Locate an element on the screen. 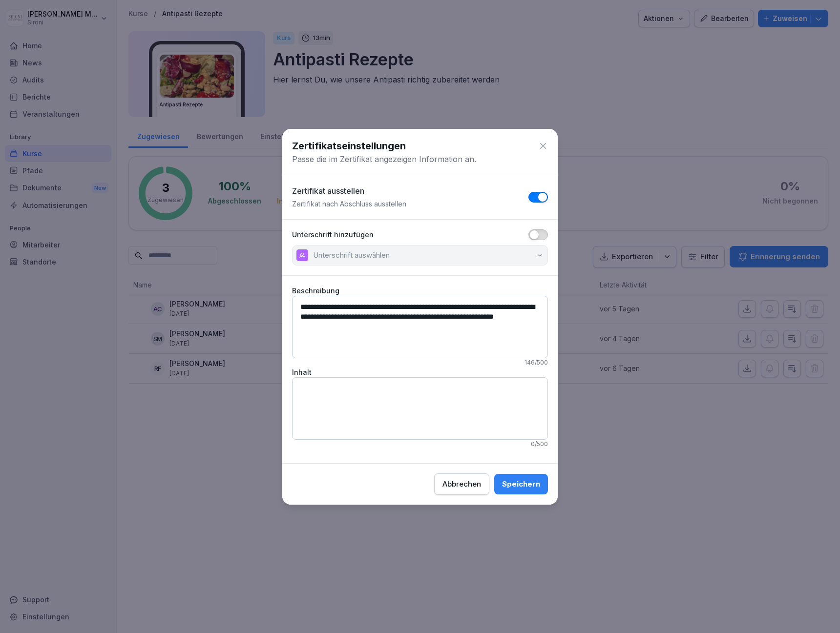 This screenshot has width=840, height=633. label: Beschreibung is located at coordinates (420, 291).